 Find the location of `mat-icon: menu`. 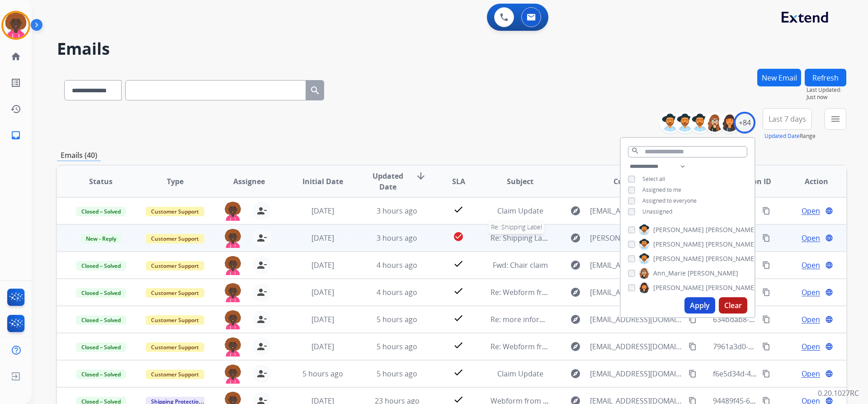

mat-icon: menu is located at coordinates (836, 119).